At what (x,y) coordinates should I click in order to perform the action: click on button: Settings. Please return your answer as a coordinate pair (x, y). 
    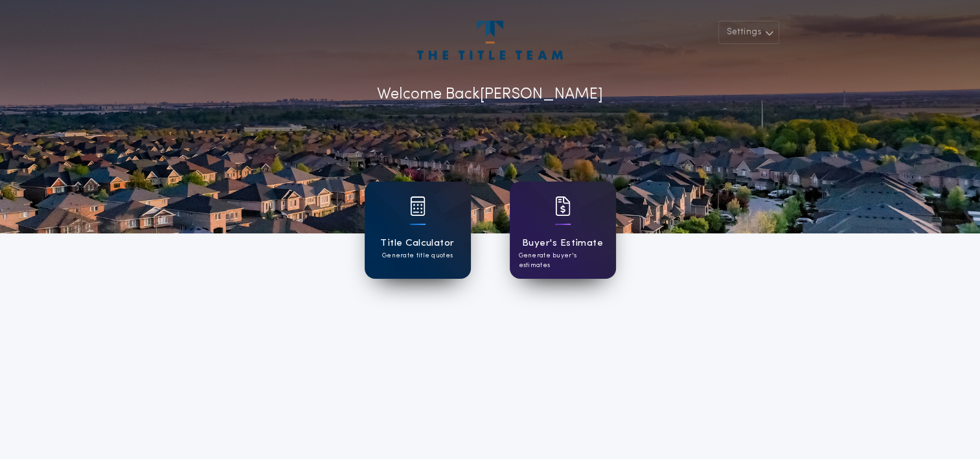
    Looking at the image, I should click on (749, 32).